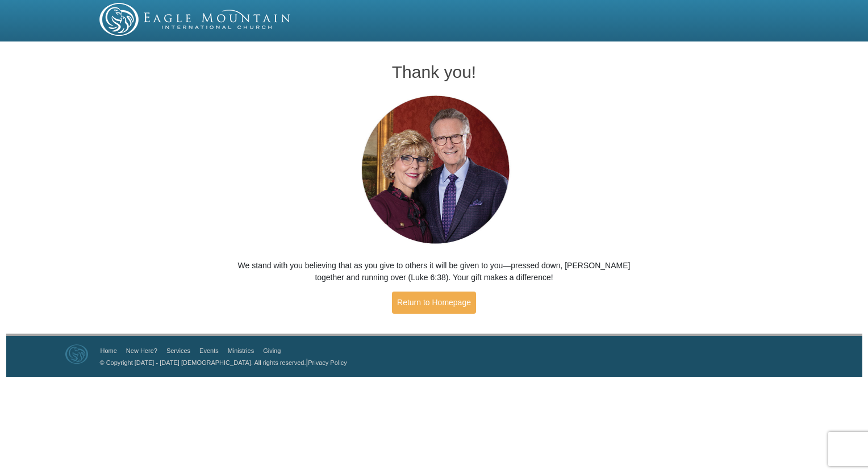  Describe the element at coordinates (241, 351) in the screenshot. I see `a: Ministries` at that location.